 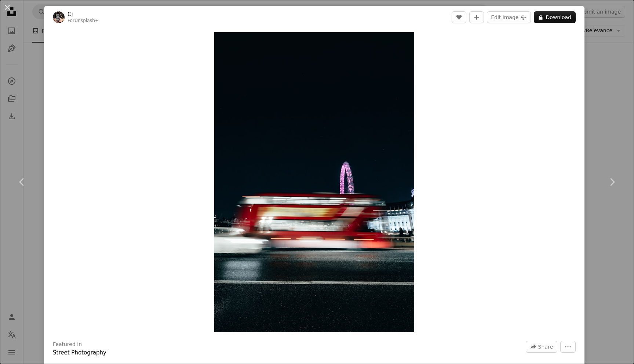 What do you see at coordinates (83, 21) in the screenshot?
I see `div: For` at bounding box center [83, 21].